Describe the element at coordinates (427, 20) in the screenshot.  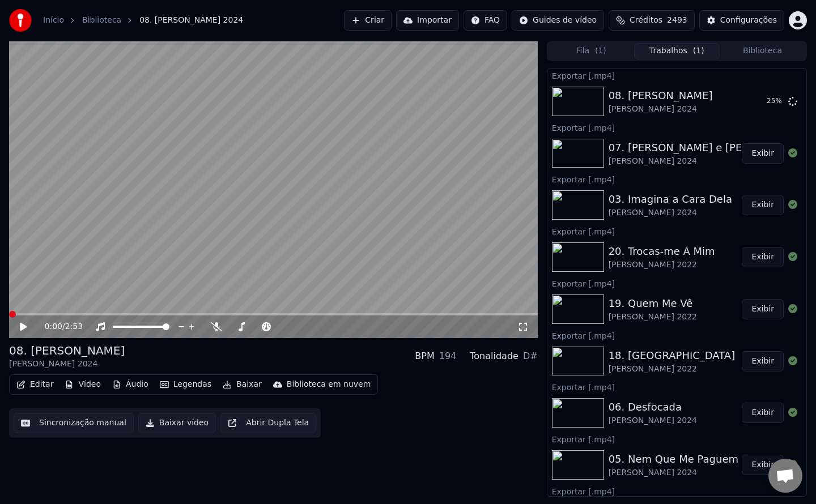
I see `button: Importar` at that location.